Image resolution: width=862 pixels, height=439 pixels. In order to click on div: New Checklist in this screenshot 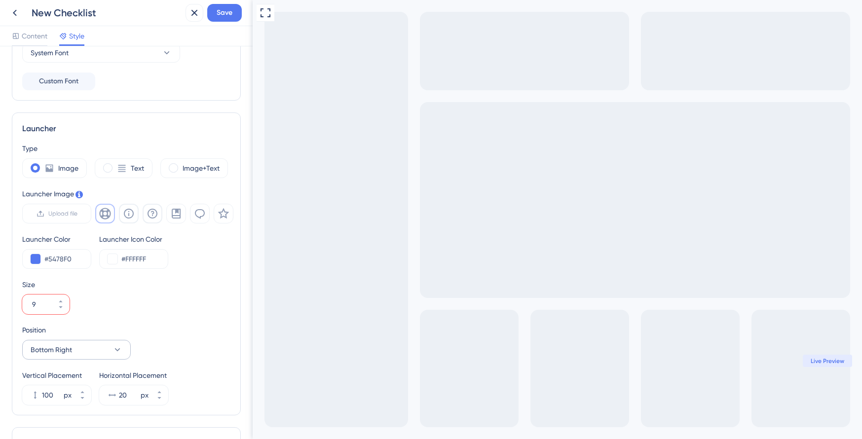, I will do `click(107, 13)`.